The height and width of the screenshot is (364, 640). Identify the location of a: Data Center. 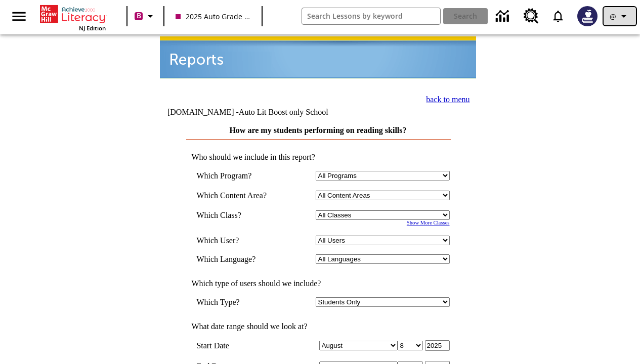
(503, 16).